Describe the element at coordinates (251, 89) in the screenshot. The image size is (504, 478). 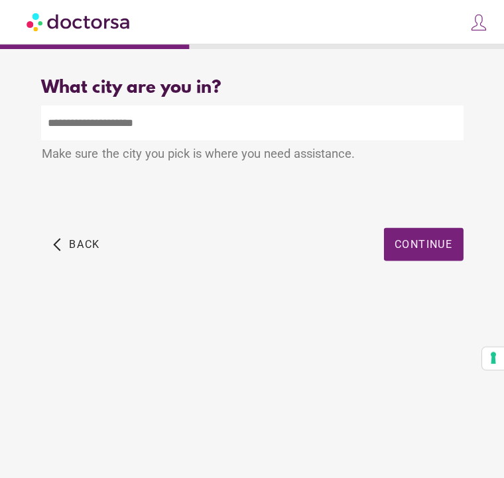
I see `div: What city are you in?` at that location.